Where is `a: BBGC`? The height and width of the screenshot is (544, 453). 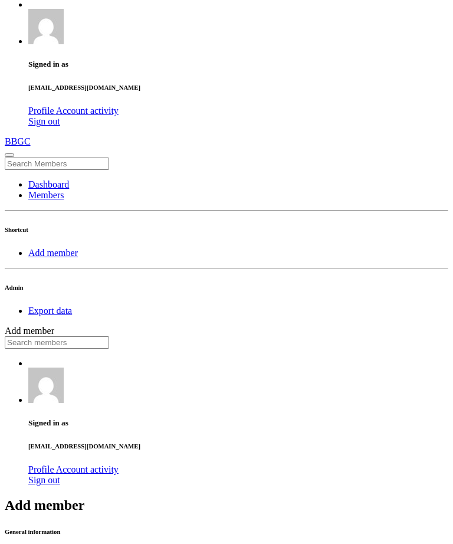 a: BBGC is located at coordinates (227, 142).